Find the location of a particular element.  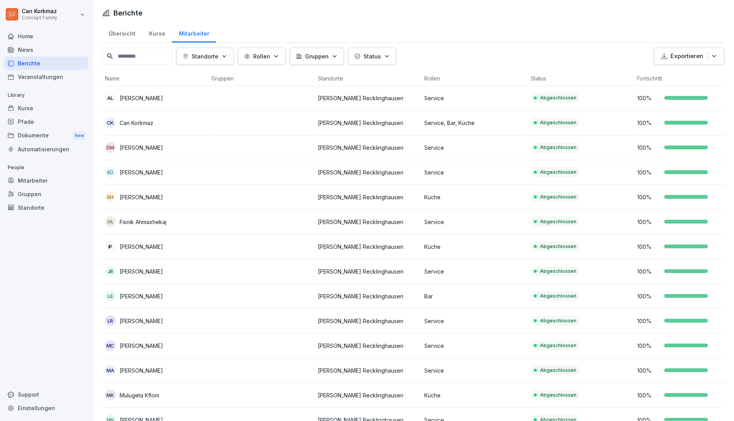

button: Status is located at coordinates (372, 56).